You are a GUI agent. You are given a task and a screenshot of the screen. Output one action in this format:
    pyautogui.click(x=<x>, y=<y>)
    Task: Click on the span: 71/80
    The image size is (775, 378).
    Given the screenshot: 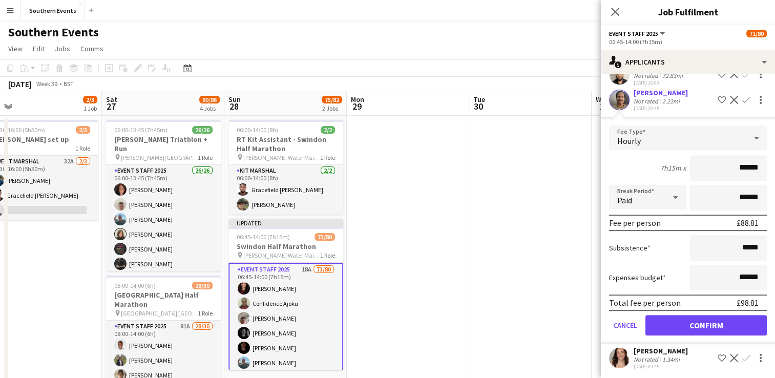 What is the action you would take?
    pyautogui.click(x=756, y=33)
    